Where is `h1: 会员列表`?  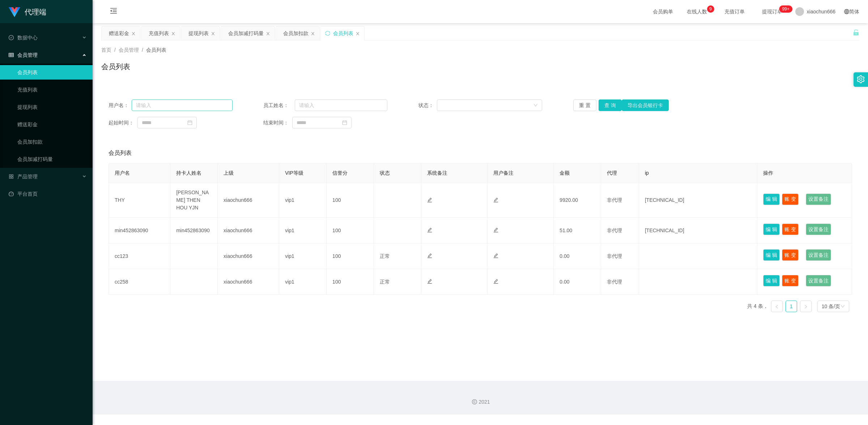 h1: 会员列表 is located at coordinates (116, 67).